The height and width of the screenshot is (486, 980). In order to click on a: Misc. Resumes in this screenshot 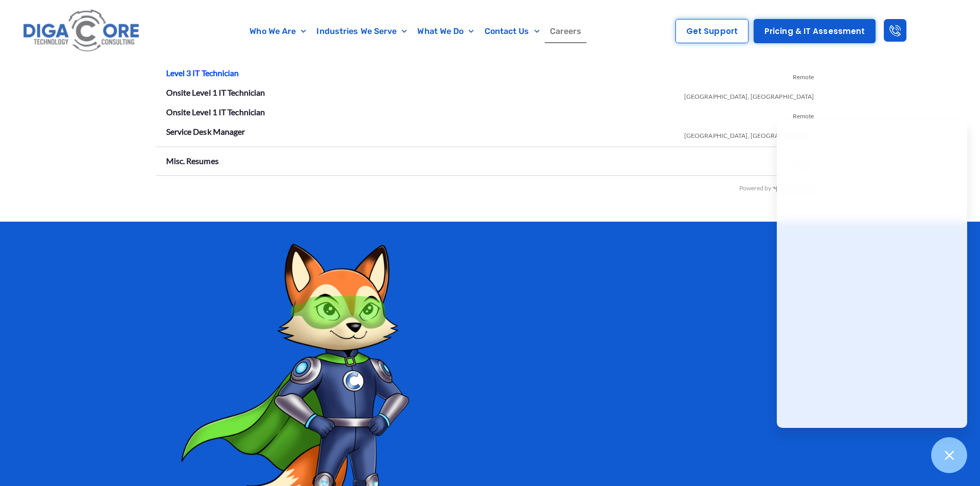, I will do `click(193, 161)`.